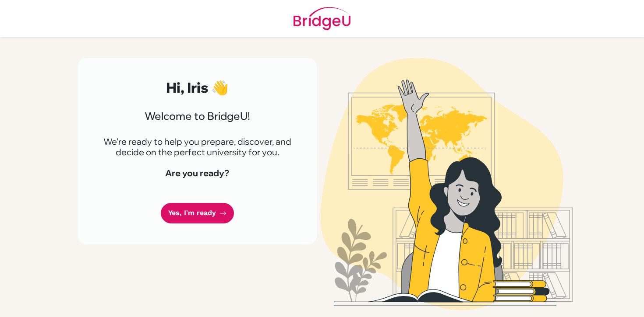 This screenshot has height=317, width=644. What do you see at coordinates (198, 213) in the screenshot?
I see `a: Yes, I'm ready` at bounding box center [198, 213].